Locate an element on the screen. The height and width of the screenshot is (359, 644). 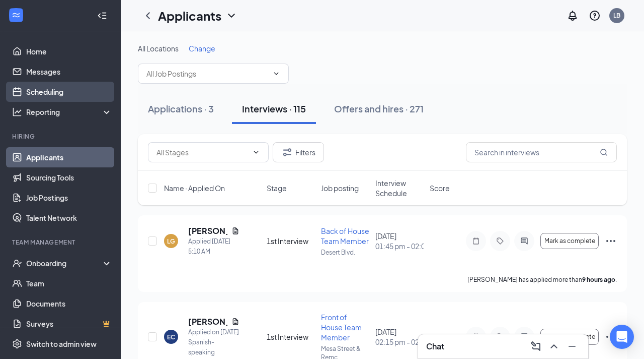
svg: MagnifyingGlass is located at coordinates (604, 152).